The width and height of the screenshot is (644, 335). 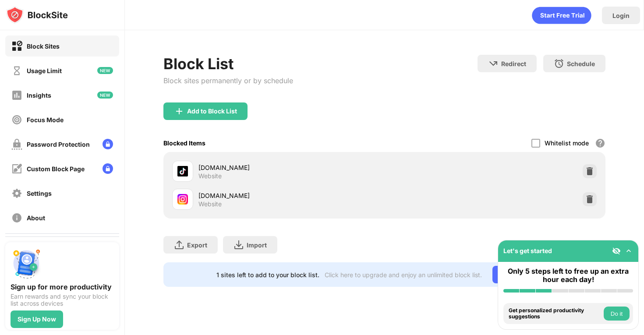 I want to click on img: insights-off.svg, so click(x=16, y=95).